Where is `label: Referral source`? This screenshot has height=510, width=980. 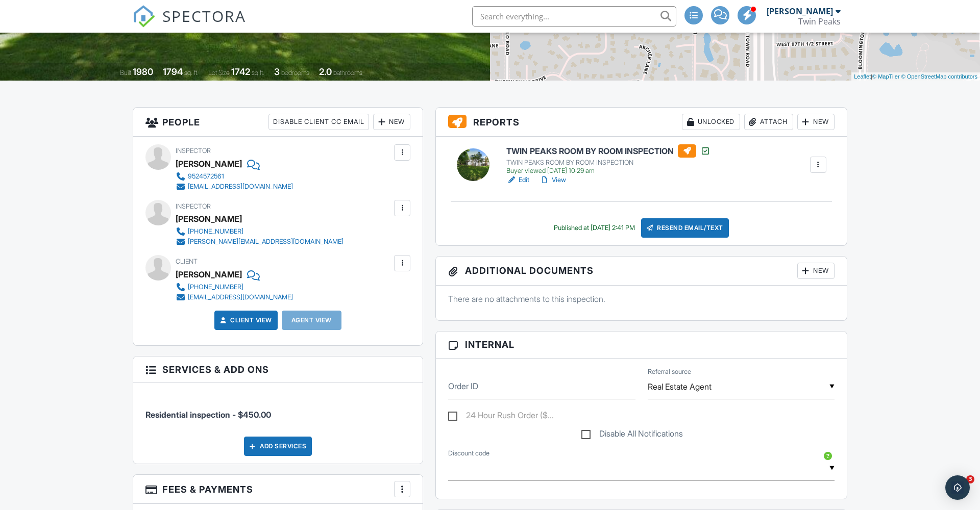 label: Referral source is located at coordinates (669, 371).